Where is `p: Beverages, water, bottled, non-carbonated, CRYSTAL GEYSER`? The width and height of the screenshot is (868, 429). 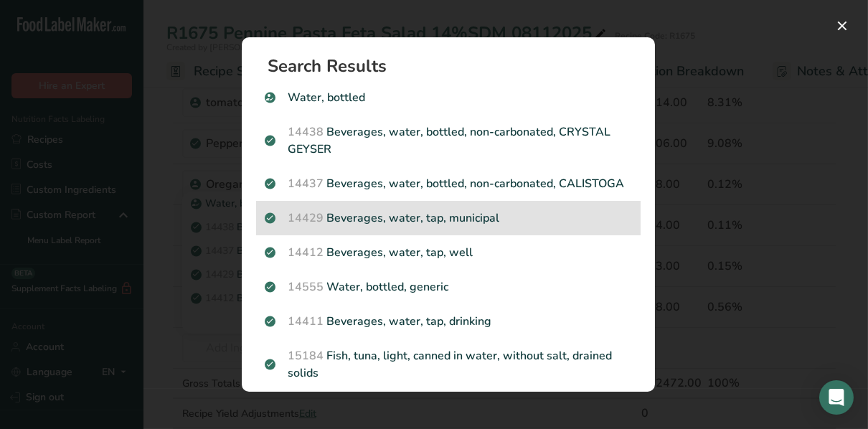 p: Beverages, water, bottled, non-carbonated, CRYSTAL GEYSER is located at coordinates (448, 141).